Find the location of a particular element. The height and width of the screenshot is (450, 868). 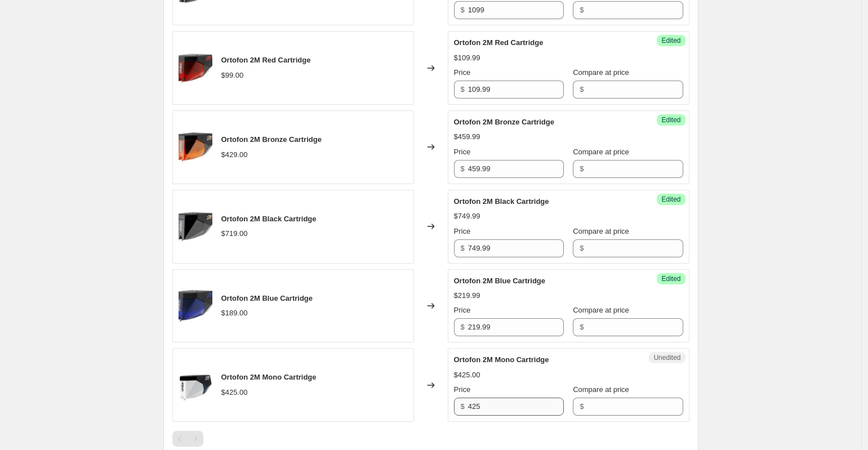

div: $459.99 is located at coordinates (467, 137).